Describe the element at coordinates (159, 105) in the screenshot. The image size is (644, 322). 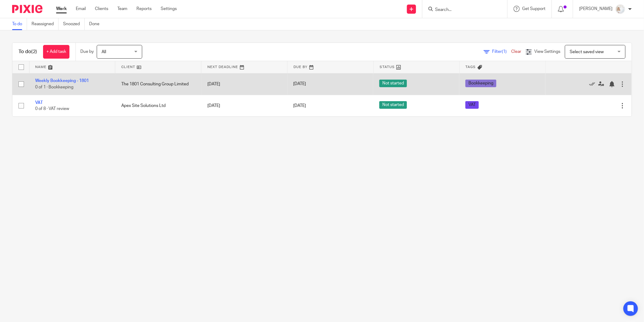
I see `td: Apex Site Solutions Ltd` at that location.